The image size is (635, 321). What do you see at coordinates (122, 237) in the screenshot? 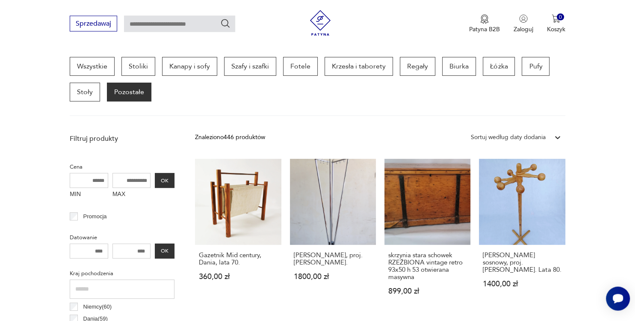
I see `p: Datowanie` at bounding box center [122, 237].